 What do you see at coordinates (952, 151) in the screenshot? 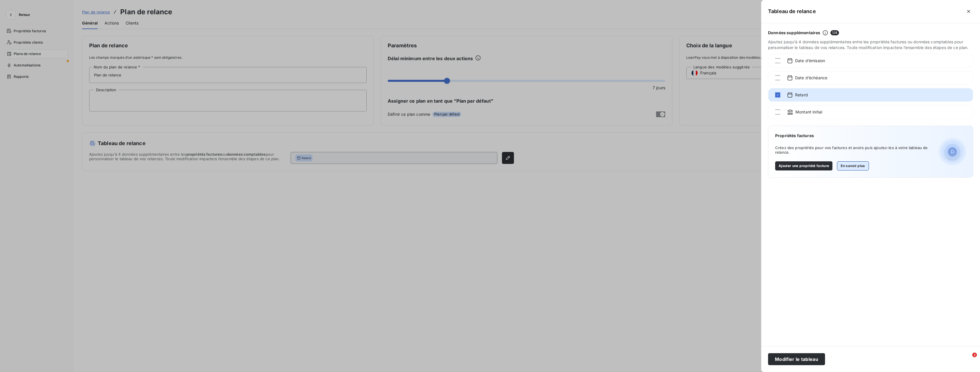
I see `img: Illustration ajout propriété` at bounding box center [952, 151].